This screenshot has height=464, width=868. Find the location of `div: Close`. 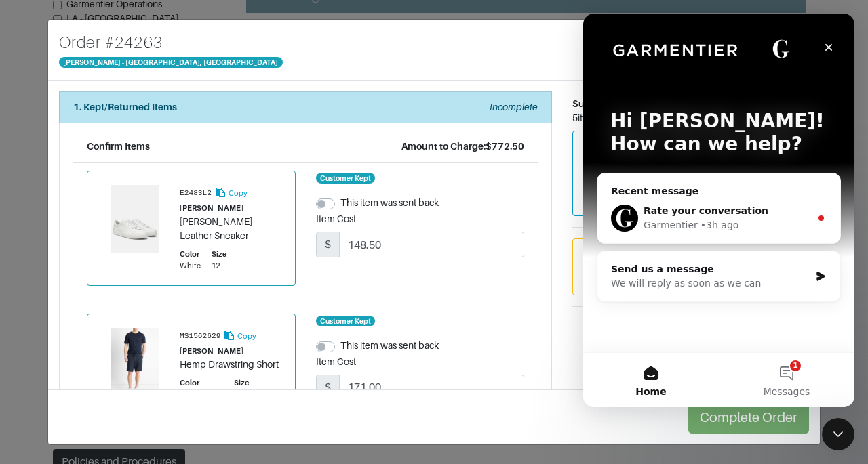

div: Close is located at coordinates (246, 34).